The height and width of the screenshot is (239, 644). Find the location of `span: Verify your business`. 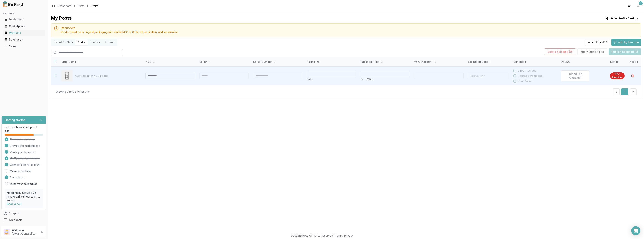

span: Verify your business is located at coordinates (22, 152).